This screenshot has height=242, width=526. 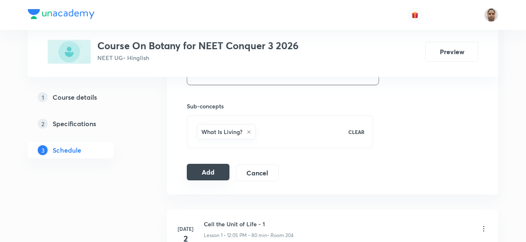 What do you see at coordinates (75, 97) in the screenshot?
I see `h5: Course details` at bounding box center [75, 97].